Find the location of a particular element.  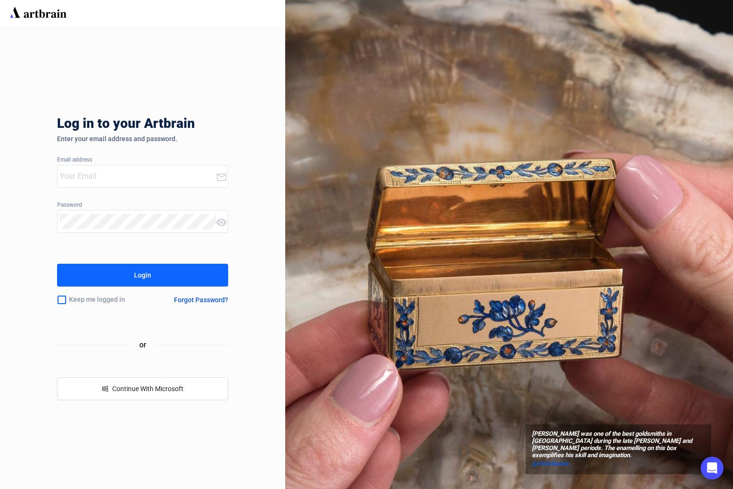

span: Continue With Microsoft is located at coordinates (148, 389).